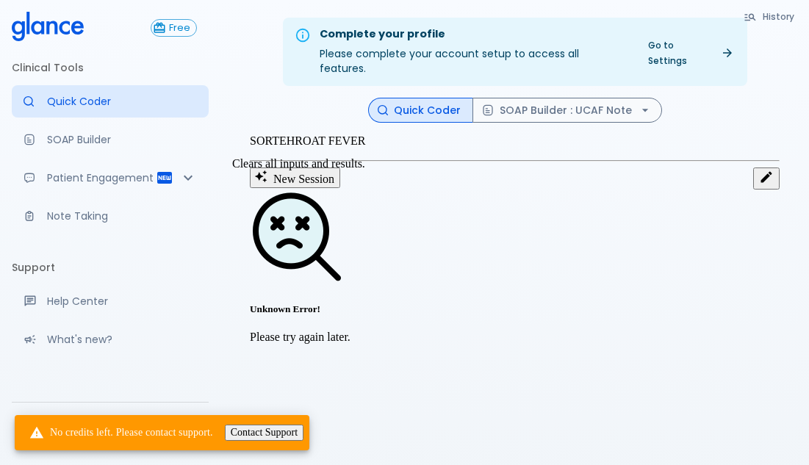  Describe the element at coordinates (515, 309) in the screenshot. I see `h5: Unknown Error!` at that location.